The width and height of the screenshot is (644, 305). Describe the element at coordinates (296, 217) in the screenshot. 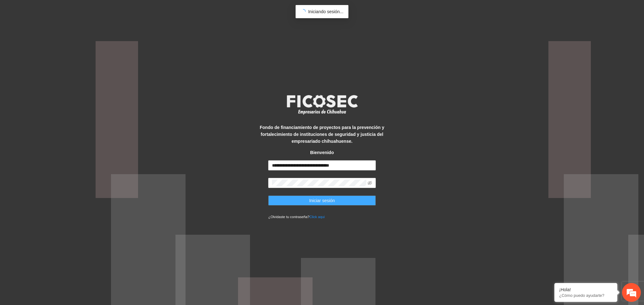

I see `small: ¿Olvidaste tu contraseña?` at that location.